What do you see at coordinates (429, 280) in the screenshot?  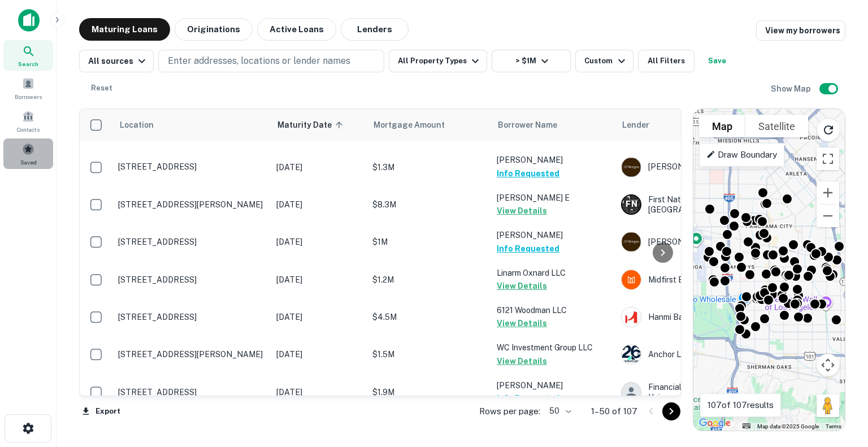 I see `p: $1.2M` at bounding box center [429, 280].